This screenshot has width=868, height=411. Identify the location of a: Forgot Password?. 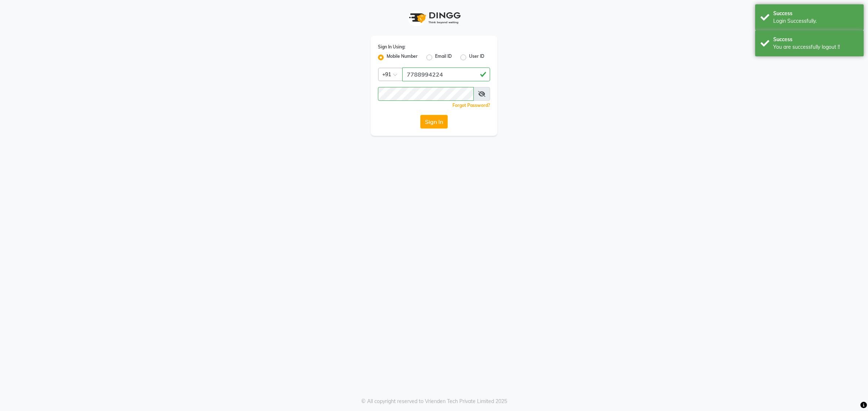
(471, 105).